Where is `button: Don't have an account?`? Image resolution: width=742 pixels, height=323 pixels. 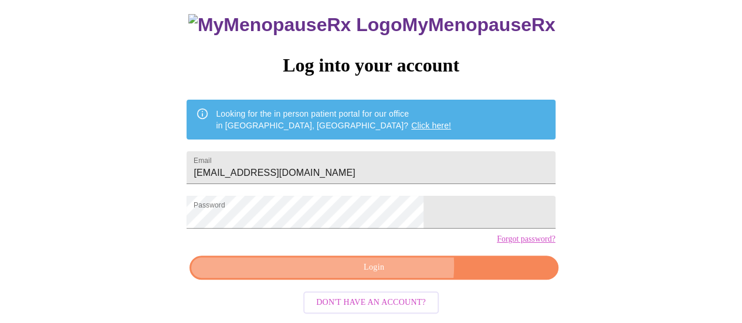 button: Don't have an account? is located at coordinates (371, 303).